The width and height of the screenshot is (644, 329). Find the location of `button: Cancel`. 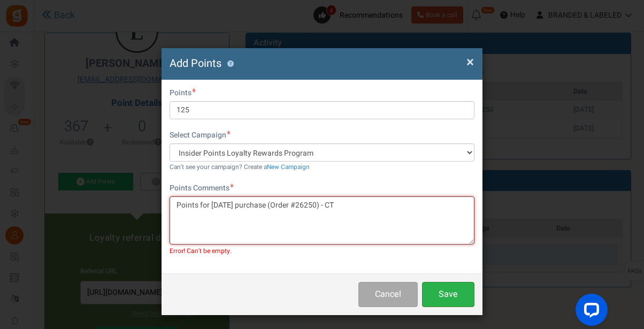

button: Cancel is located at coordinates (388, 294).